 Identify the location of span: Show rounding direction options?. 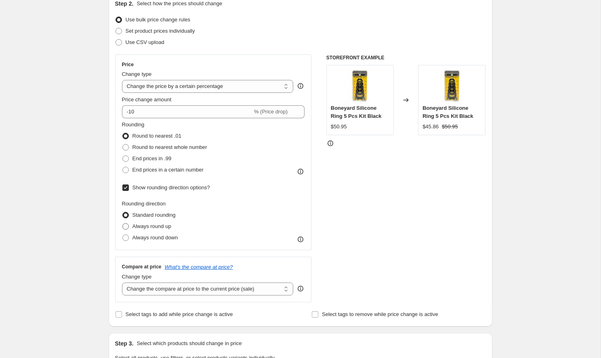
(171, 187).